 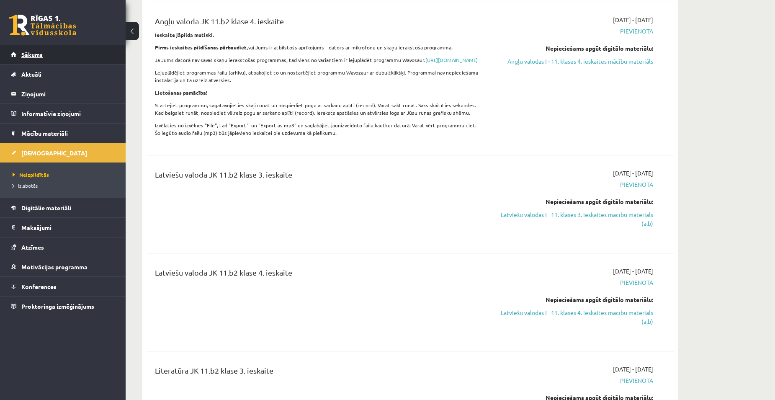 What do you see at coordinates (65, 175) in the screenshot?
I see `a: Neizpildītās` at bounding box center [65, 175].